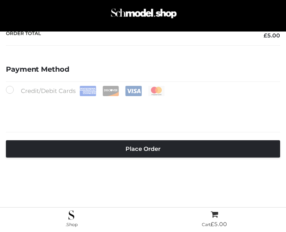  Describe the element at coordinates (71, 215) in the screenshot. I see `img: .Shop` at that location.